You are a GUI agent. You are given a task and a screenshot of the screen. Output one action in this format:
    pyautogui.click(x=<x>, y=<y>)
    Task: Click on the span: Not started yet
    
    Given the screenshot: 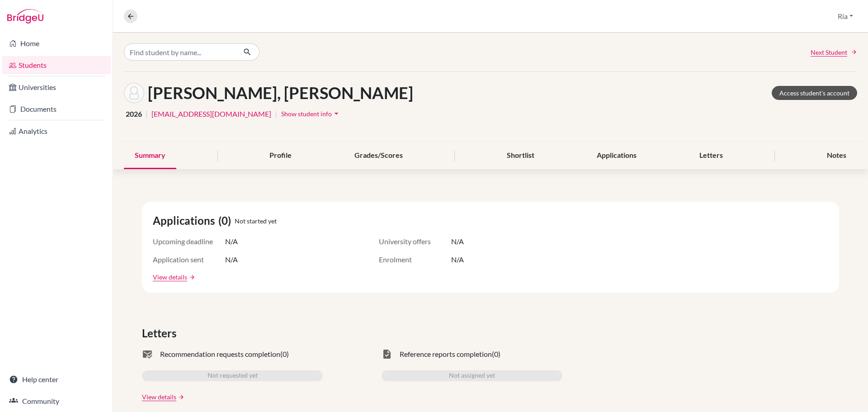 What is the action you would take?
    pyautogui.click(x=255, y=221)
    